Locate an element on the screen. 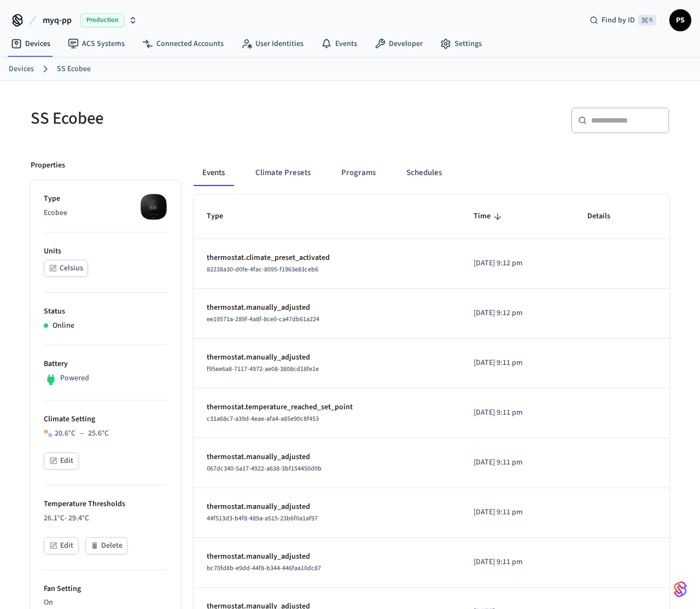 Image resolution: width=700 pixels, height=609 pixels. p: Properties is located at coordinates (48, 165).